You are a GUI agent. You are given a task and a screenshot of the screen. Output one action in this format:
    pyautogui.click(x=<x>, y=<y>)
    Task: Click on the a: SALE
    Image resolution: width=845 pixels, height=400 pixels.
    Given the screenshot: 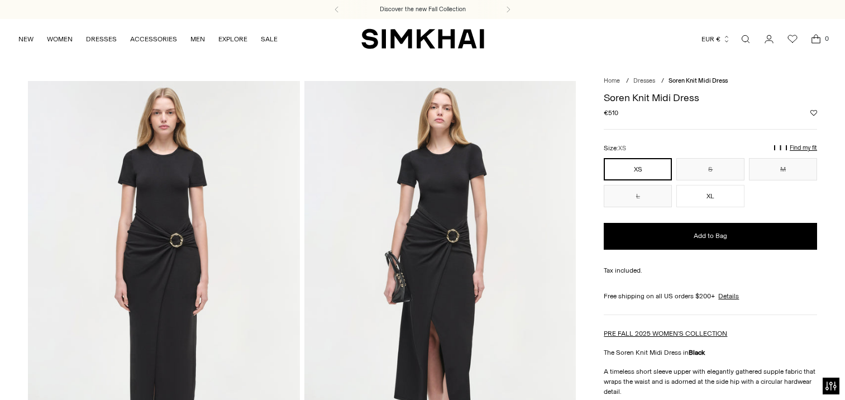 What is the action you would take?
    pyautogui.click(x=269, y=39)
    